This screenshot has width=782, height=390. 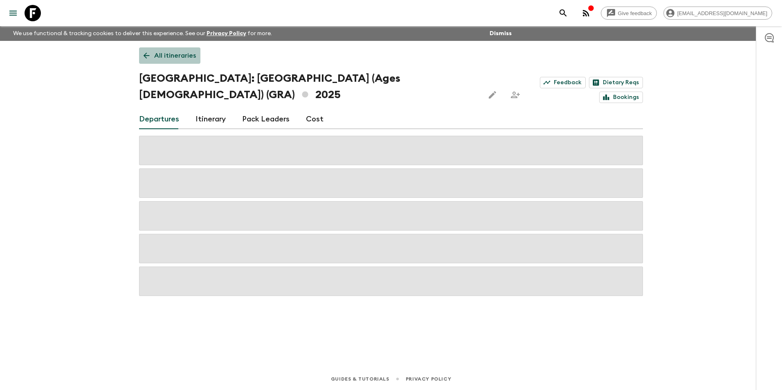 What do you see at coordinates (563, 83) in the screenshot?
I see `a: Feedback` at bounding box center [563, 83].